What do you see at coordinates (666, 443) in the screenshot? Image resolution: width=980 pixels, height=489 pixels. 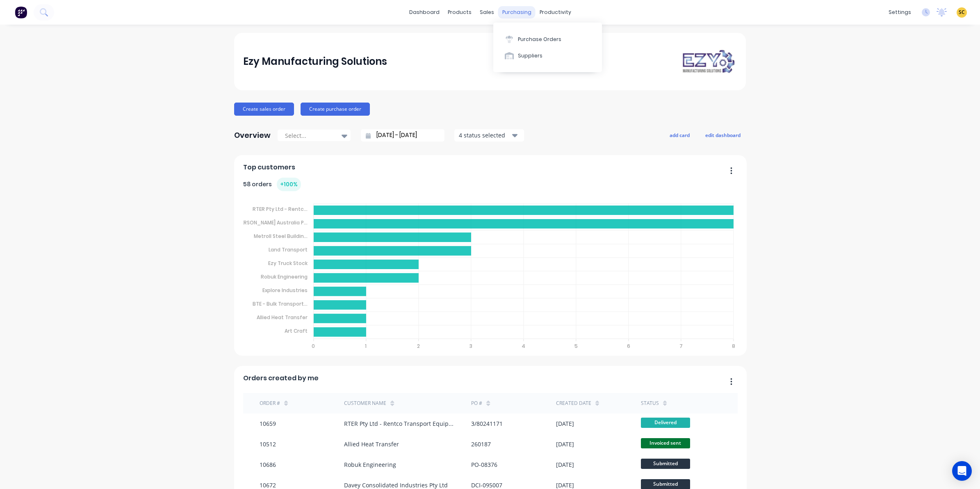 I see `span: Invoiced sent` at bounding box center [666, 443].